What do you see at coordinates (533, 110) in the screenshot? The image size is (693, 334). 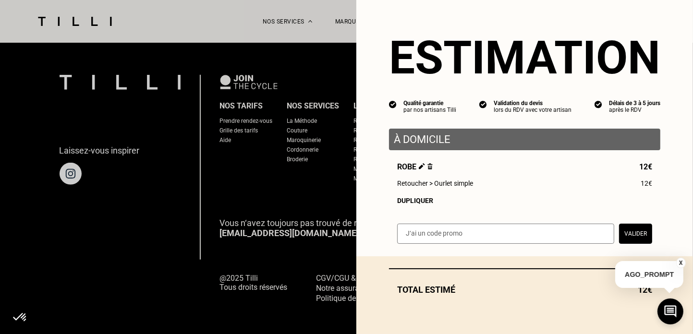 I see `div: lors du RDV avec votre artisan` at bounding box center [533, 110].